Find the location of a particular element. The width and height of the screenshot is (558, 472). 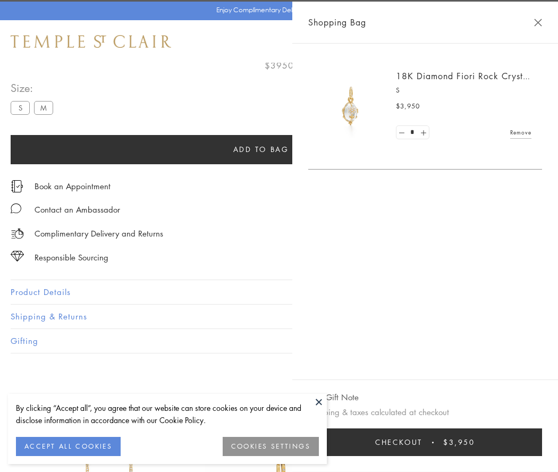

button: Checkout $3,950 is located at coordinates (425, 442).